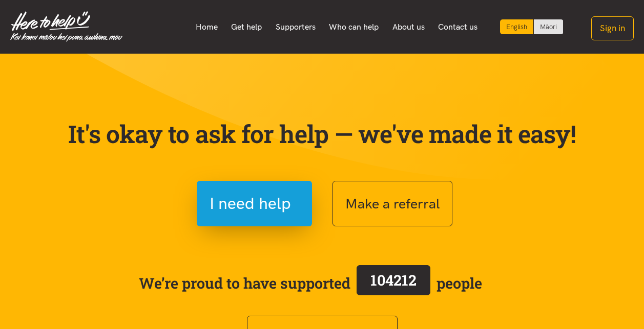  What do you see at coordinates (254, 203) in the screenshot?
I see `button: I need help` at bounding box center [254, 203].